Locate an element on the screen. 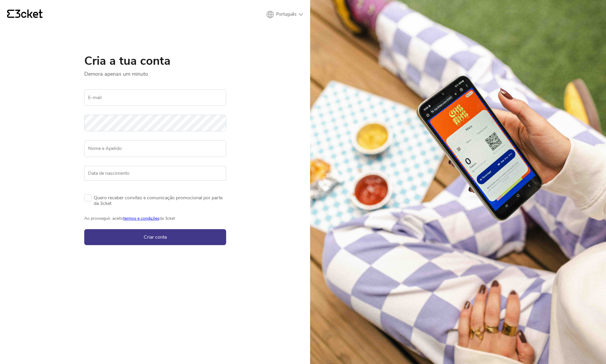 This screenshot has height=364, width=606. label: Nome e Apelido is located at coordinates (155, 148).